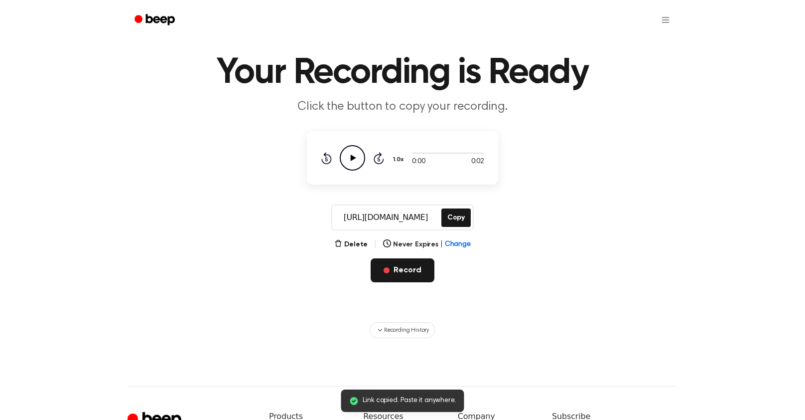 This screenshot has height=420, width=805. What do you see at coordinates (456, 217) in the screenshot?
I see `button: Copy` at bounding box center [456, 217].